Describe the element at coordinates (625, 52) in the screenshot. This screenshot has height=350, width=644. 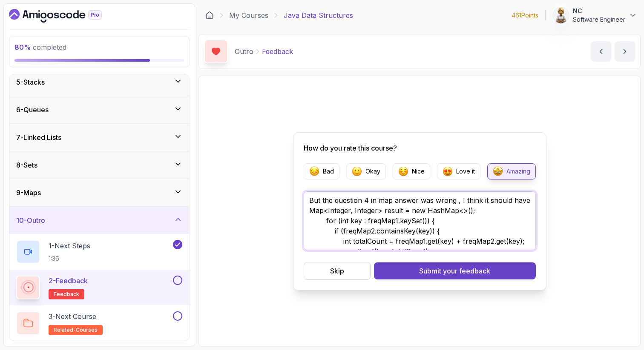
I see `button: next content` at that location.